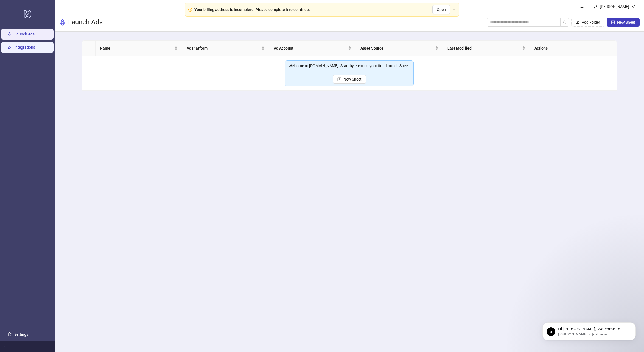 This screenshot has height=352, width=644. I want to click on span: Ad Platform, so click(223, 48).